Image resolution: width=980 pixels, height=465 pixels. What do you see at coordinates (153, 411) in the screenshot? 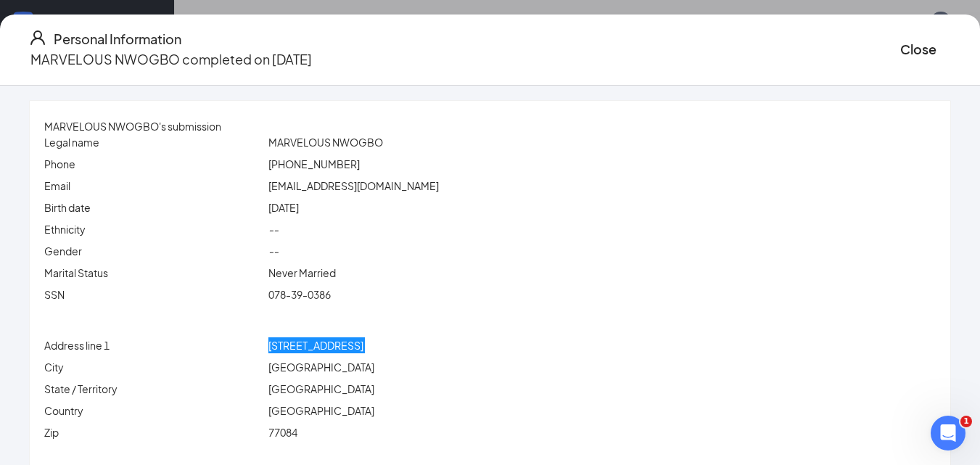
I see `p: Country` at bounding box center [153, 411].